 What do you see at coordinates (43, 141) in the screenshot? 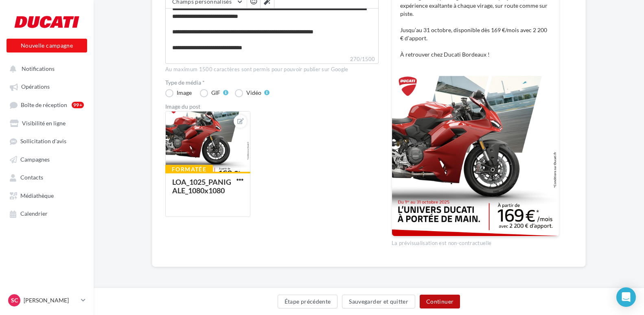
I see `span: Sollicitation d'avis` at bounding box center [43, 141].